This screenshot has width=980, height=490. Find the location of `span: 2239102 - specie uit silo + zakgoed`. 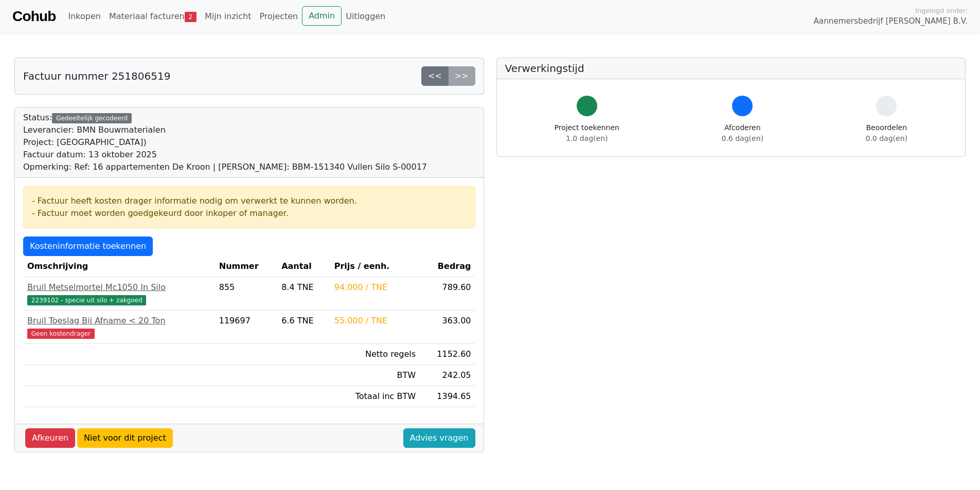

span: 2239102 - specie uit silo + zakgoed is located at coordinates (87, 300).